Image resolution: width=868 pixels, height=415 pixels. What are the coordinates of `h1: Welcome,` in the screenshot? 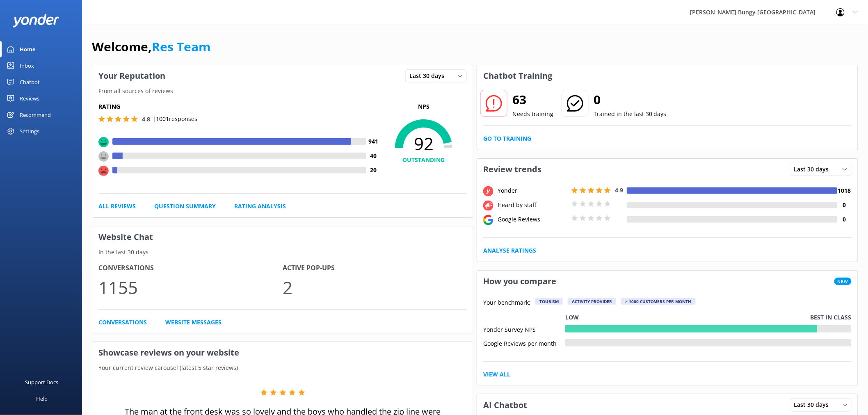 It's located at (151, 47).